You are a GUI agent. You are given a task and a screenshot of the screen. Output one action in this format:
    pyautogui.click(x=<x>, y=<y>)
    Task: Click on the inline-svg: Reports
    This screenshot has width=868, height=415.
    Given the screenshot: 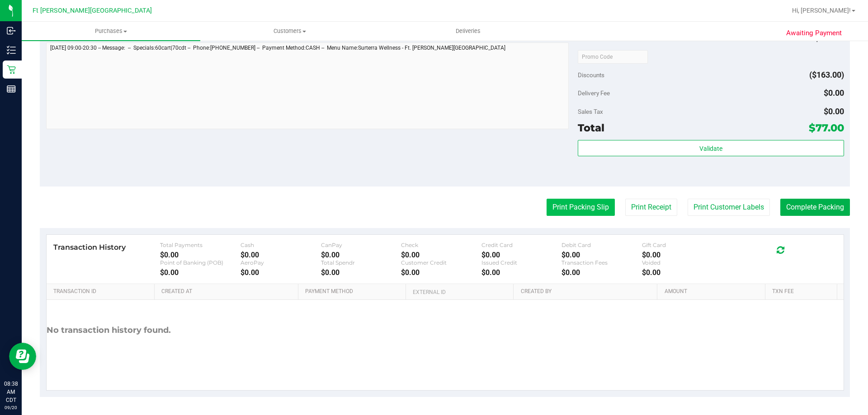 What is the action you would take?
    pyautogui.click(x=11, y=89)
    